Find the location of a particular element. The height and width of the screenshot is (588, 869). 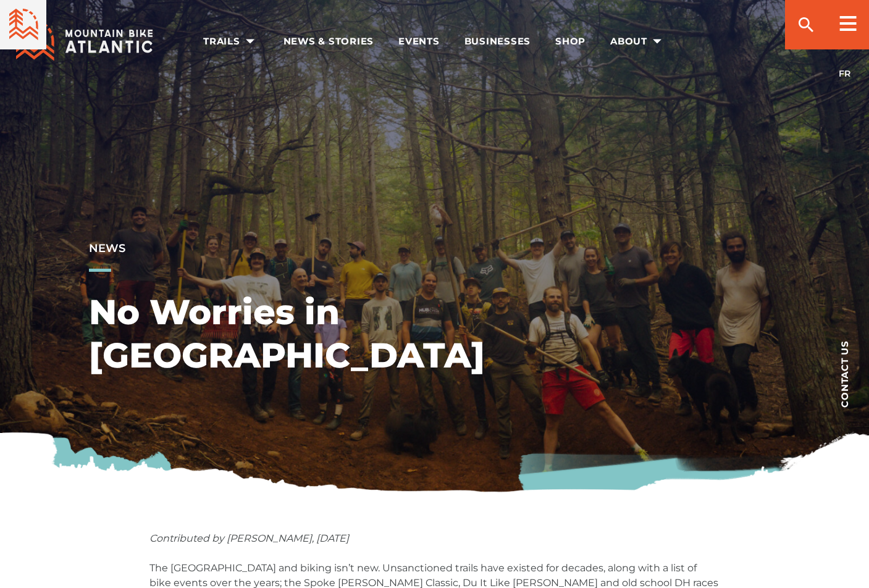

a: Contact us is located at coordinates (844, 374).